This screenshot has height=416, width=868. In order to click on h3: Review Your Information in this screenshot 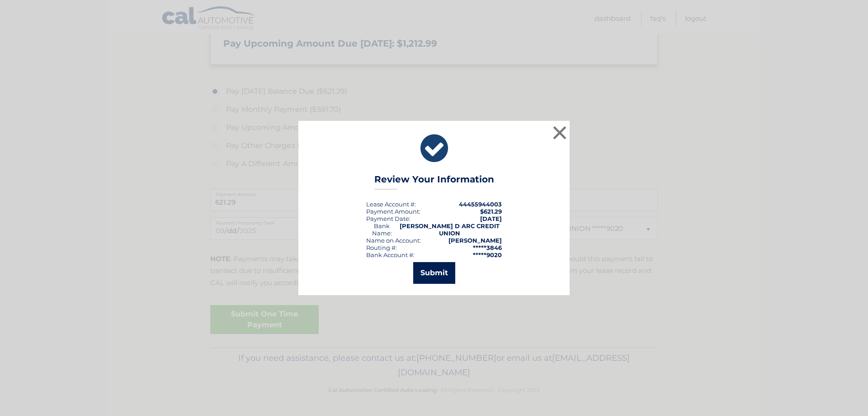, I will do `click(434, 182)`.